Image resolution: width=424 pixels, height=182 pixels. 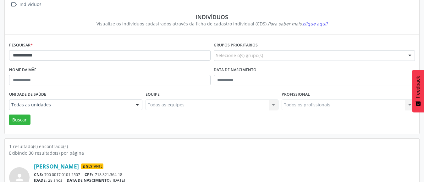 What do you see at coordinates (70, 105) in the screenshot?
I see `span: Todas as unidades` at bounding box center [70, 105].